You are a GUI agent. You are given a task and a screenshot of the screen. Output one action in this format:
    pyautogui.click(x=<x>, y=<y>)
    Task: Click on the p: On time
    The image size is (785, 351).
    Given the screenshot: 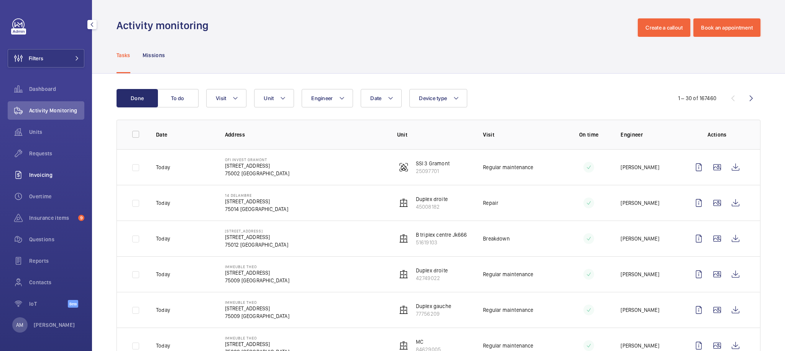 What is the action you would take?
    pyautogui.click(x=589, y=135)
    